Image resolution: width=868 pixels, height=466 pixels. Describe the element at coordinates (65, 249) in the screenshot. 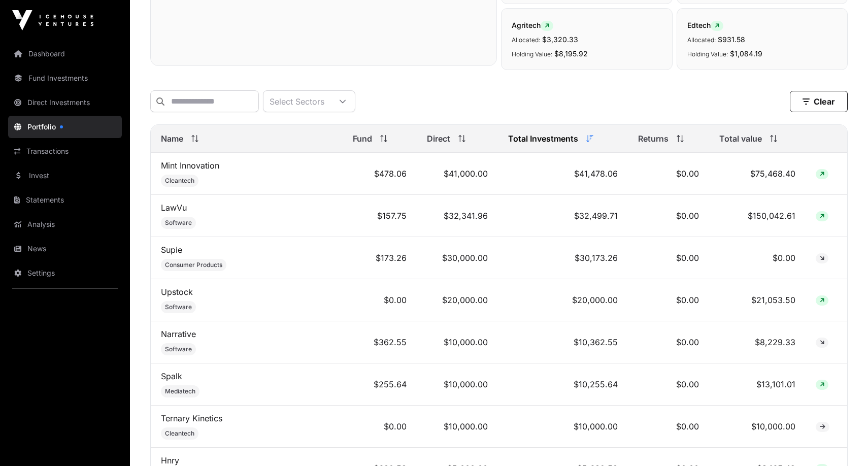

I see `a: News` at that location.